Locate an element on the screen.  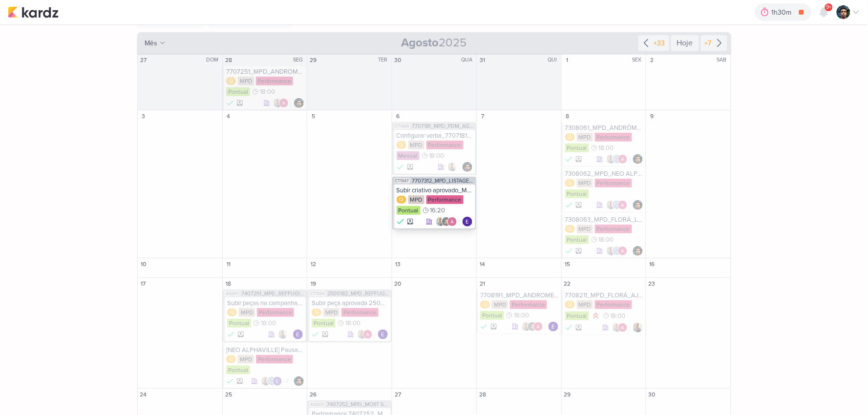
div: 17 is located at coordinates (144, 284).